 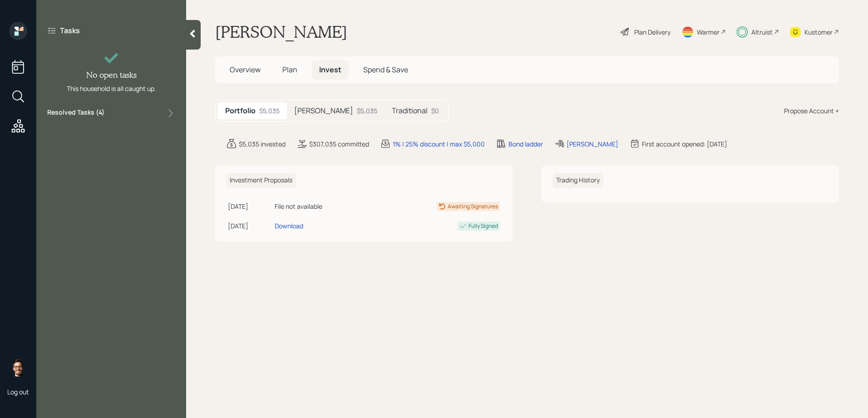 I want to click on label: Tasks, so click(x=70, y=31).